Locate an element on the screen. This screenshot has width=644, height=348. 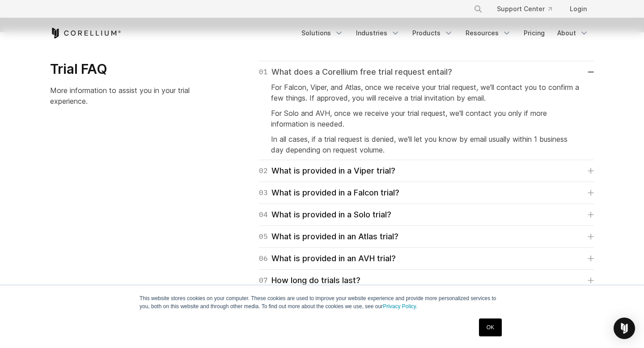
span: 01 is located at coordinates (264, 72).